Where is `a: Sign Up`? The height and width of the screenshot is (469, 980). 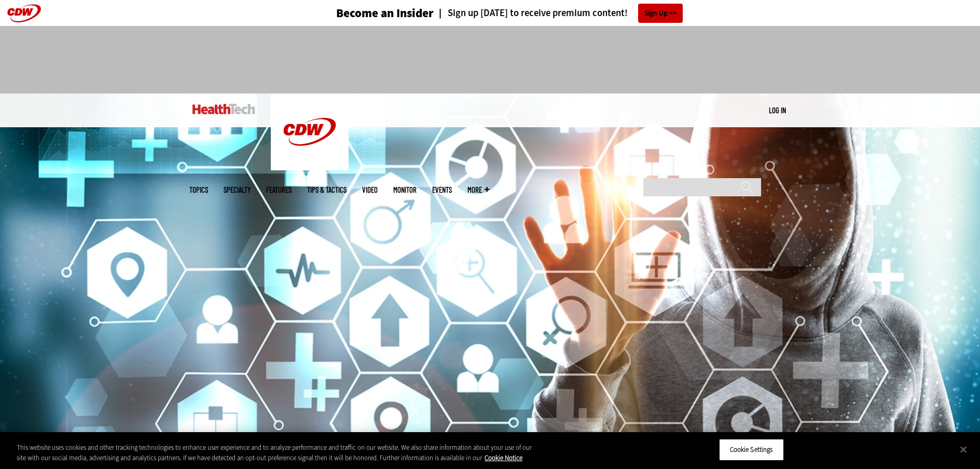
a: Sign Up is located at coordinates (661, 13).